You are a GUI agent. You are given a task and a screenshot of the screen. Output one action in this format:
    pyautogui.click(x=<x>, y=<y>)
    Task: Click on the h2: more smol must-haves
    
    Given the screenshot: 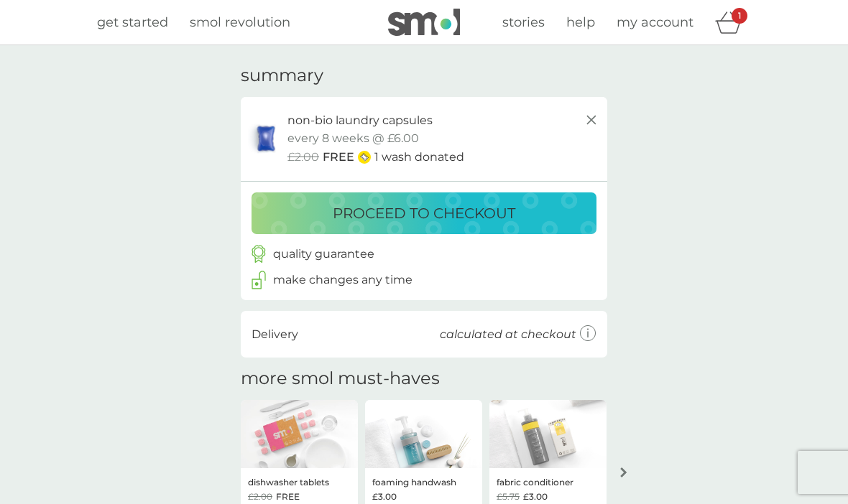 What is the action you would take?
    pyautogui.click(x=340, y=379)
    